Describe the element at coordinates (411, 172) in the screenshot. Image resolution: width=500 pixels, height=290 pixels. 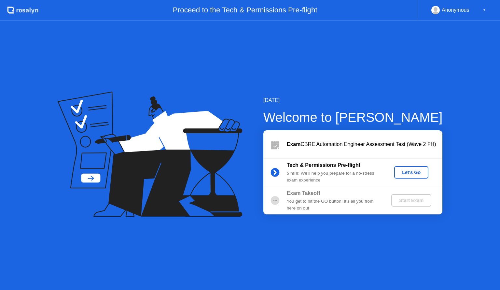
I see `button: Let's Go` at that location.